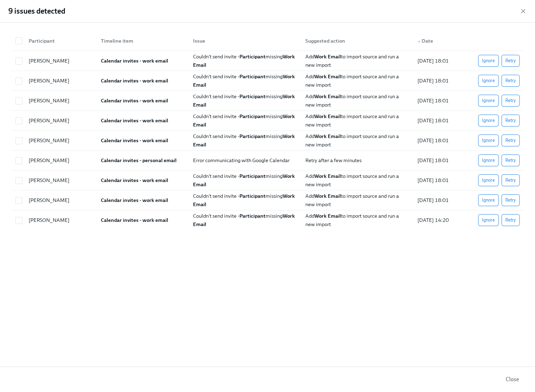 Image resolution: width=535 pixels, height=392 pixels. What do you see at coordinates (441, 41) in the screenshot?
I see `div: Date` at bounding box center [441, 41].